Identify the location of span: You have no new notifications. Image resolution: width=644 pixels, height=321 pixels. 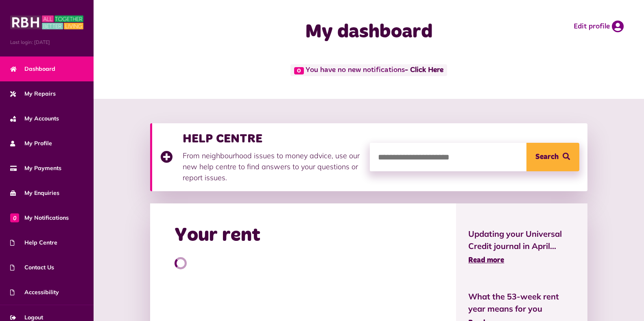
(368, 70).